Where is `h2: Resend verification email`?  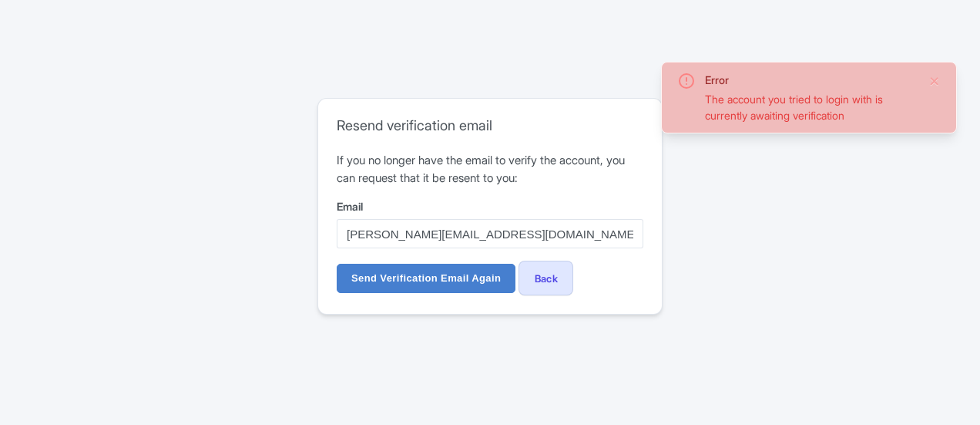 h2: Resend verification email is located at coordinates (490, 125).